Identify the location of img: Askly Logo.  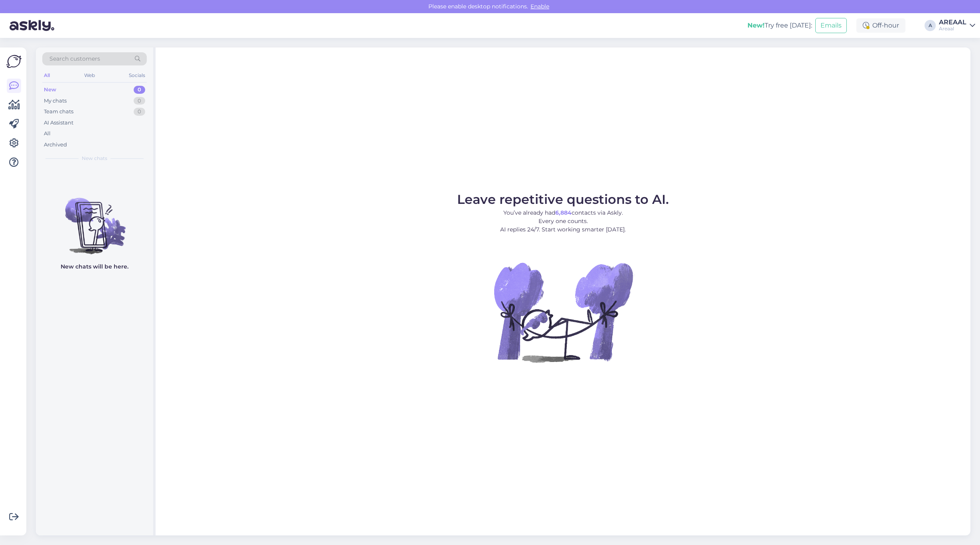
(14, 61).